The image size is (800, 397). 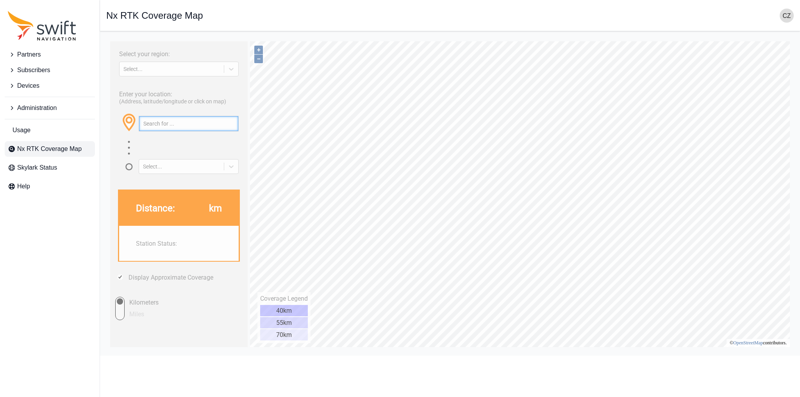 What do you see at coordinates (50, 168) in the screenshot?
I see `a: Skylark Status` at bounding box center [50, 168].